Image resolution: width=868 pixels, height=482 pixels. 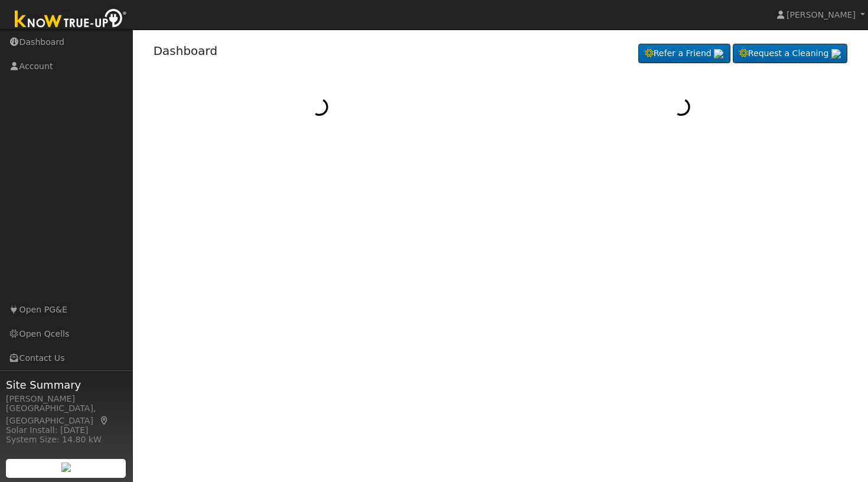 I want to click on a: Request a Cleaning, so click(x=790, y=54).